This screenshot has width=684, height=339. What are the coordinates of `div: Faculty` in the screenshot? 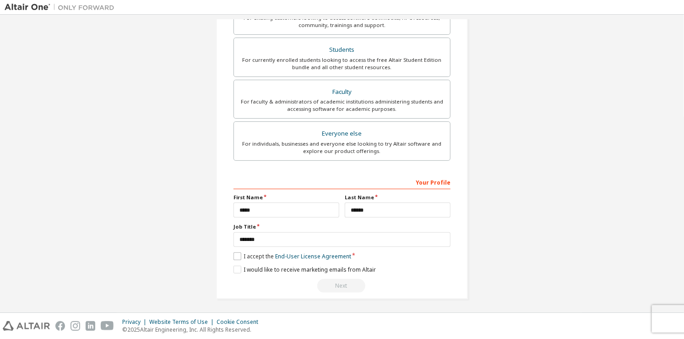 It's located at (342, 92).